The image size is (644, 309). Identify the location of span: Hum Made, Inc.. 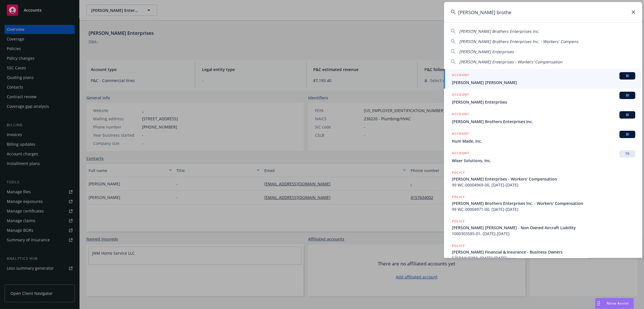
(543, 141).